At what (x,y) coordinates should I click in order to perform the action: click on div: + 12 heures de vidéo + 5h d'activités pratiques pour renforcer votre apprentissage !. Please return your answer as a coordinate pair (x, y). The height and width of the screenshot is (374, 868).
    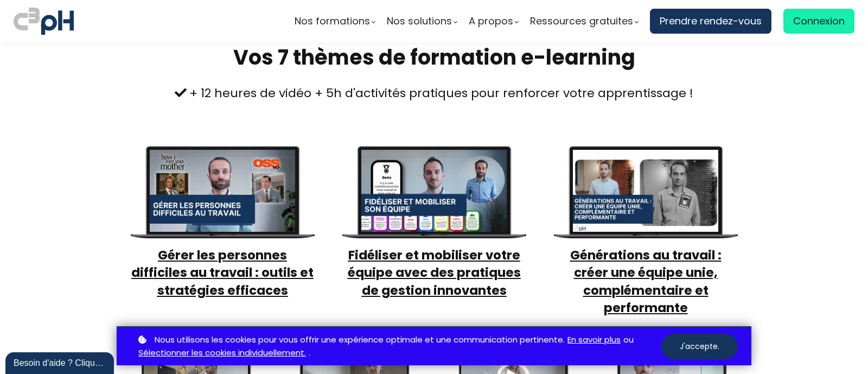
    Looking at the image, I should click on (434, 93).